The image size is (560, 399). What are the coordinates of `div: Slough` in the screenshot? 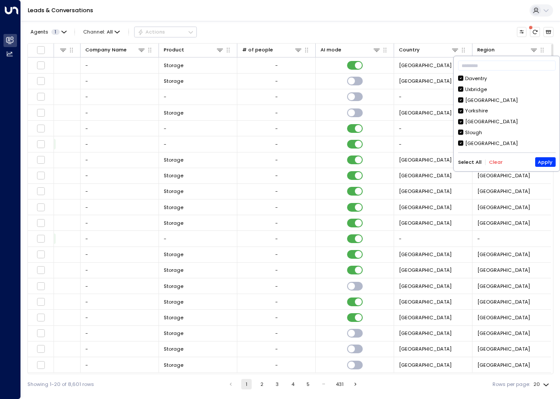 It's located at (507, 132).